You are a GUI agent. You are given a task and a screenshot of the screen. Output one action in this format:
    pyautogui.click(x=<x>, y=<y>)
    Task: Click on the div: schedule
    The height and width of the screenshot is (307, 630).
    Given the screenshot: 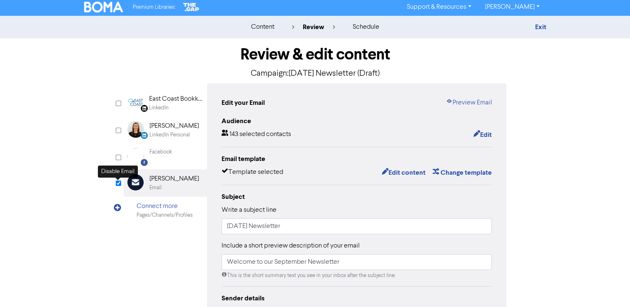 What is the action you would take?
    pyautogui.click(x=366, y=27)
    